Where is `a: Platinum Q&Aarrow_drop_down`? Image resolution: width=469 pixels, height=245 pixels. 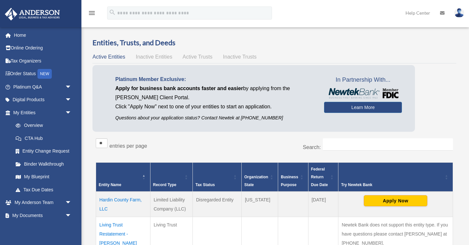
a: Platinum Q&Aarrow_drop_down is located at coordinates (43, 87).